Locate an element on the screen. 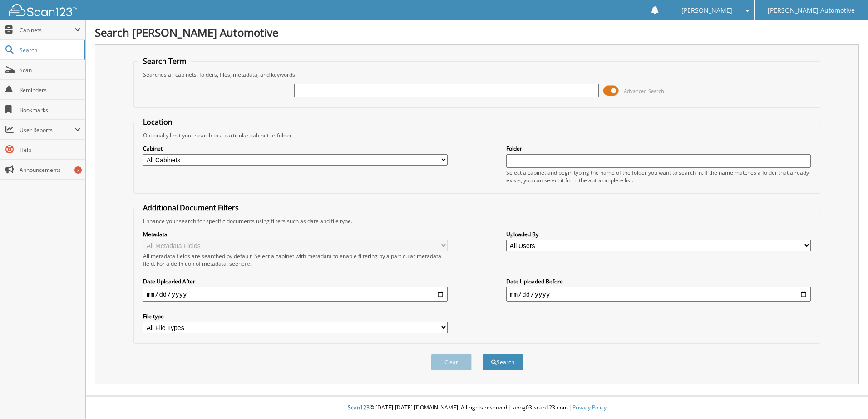 This screenshot has width=868, height=419. span: Help is located at coordinates (50, 149).